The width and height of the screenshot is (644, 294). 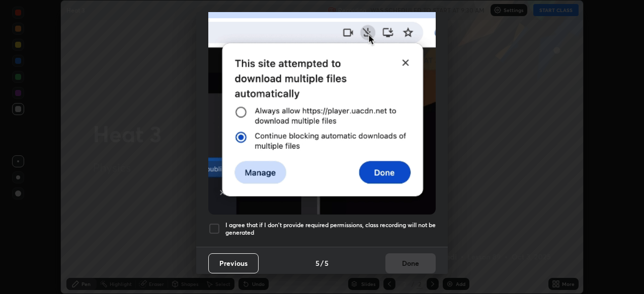 What do you see at coordinates (331, 228) in the screenshot?
I see `h5: I agree that if I don't provide required permissions, class recording will not be generated` at bounding box center [331, 228].